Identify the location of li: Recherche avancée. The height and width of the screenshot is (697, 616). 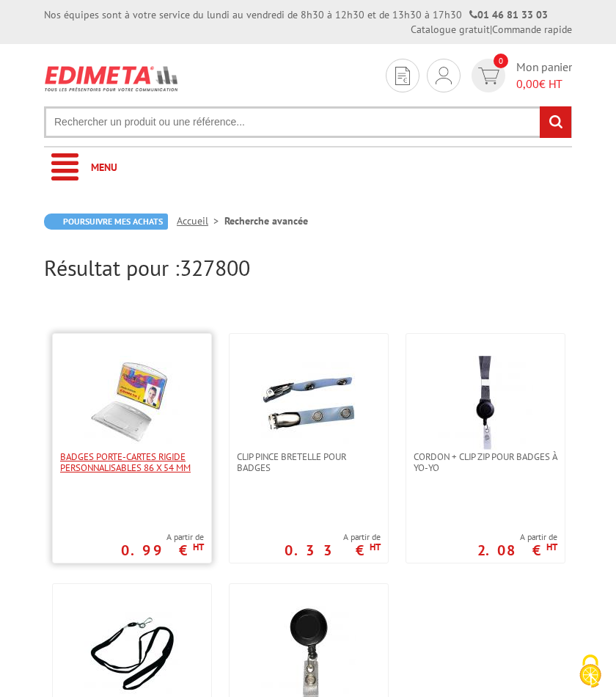
(266, 221).